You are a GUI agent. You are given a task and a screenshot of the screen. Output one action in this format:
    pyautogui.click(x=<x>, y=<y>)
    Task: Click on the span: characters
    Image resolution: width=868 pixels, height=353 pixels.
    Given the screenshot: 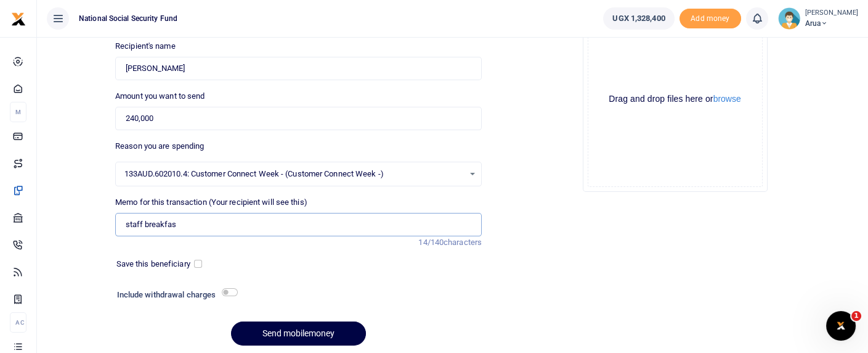 What is the action you would take?
    pyautogui.click(x=462, y=242)
    